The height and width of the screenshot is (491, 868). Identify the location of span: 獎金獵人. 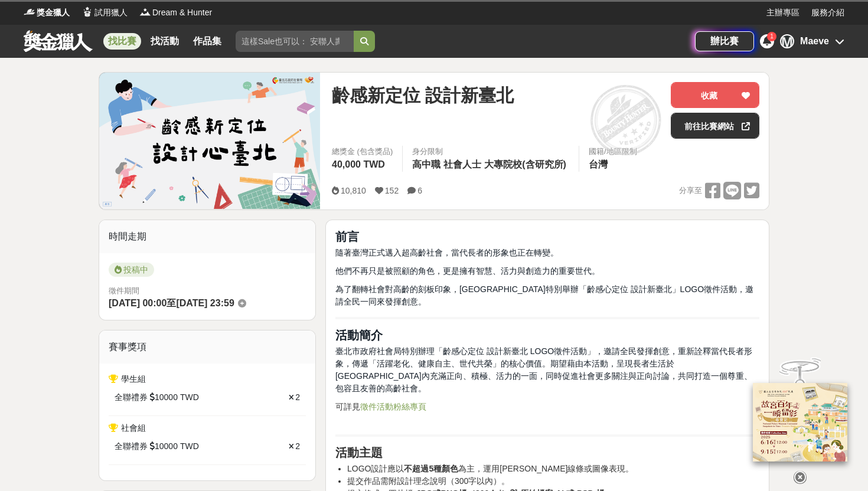
(53, 12).